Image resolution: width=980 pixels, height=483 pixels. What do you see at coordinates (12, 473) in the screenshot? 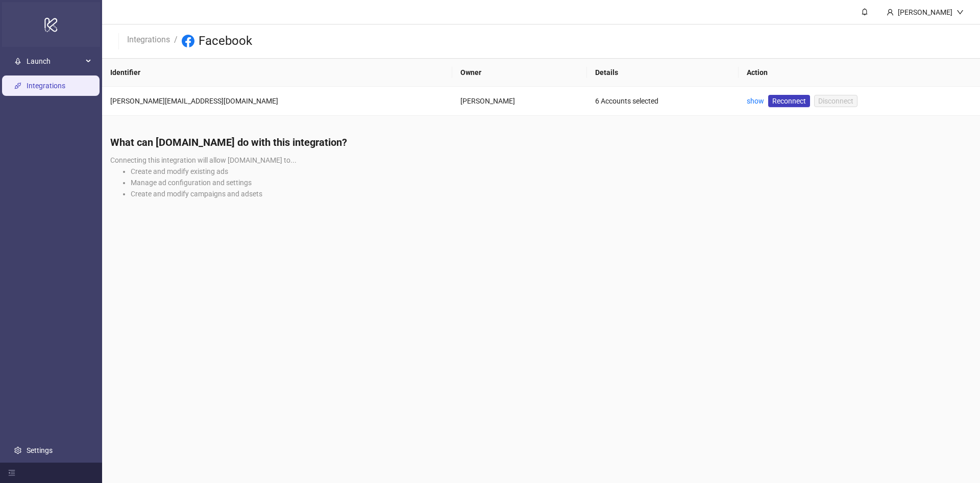
I see `span: menu-fold` at bounding box center [12, 473].